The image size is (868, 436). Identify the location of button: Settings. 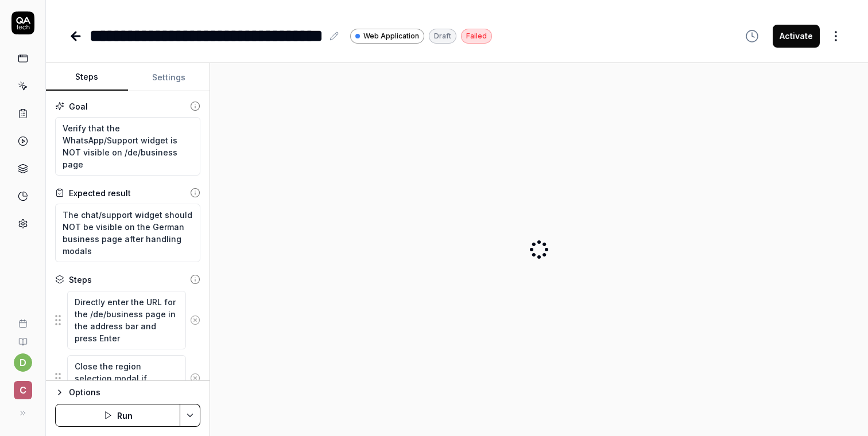
(169, 77).